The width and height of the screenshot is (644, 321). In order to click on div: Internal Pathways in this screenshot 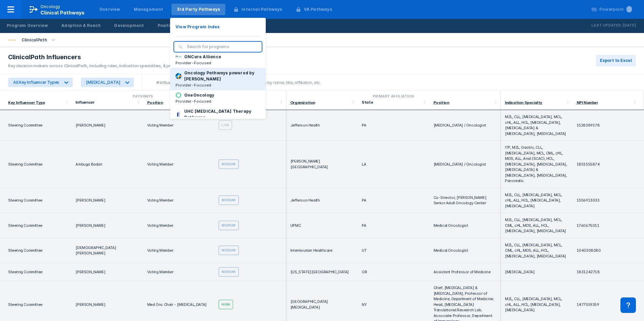, I will do `click(262, 10)`.